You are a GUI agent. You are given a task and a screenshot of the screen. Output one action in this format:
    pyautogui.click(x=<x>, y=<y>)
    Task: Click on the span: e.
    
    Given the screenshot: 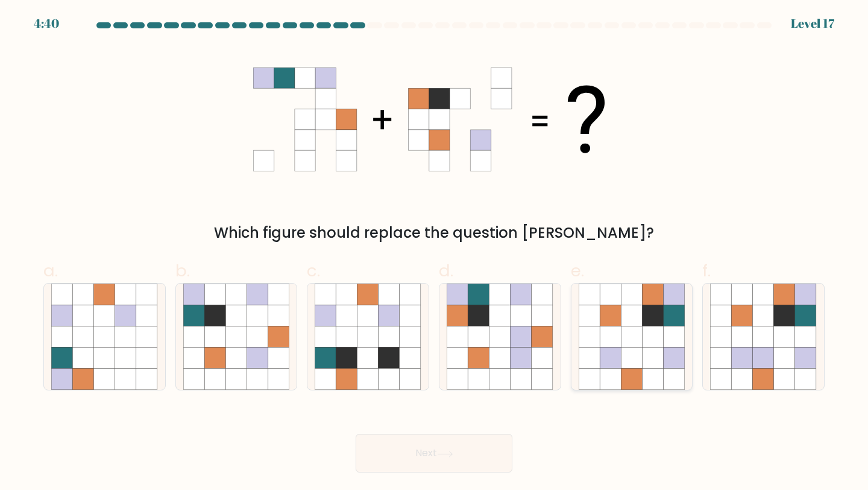 What is the action you would take?
    pyautogui.click(x=577, y=270)
    